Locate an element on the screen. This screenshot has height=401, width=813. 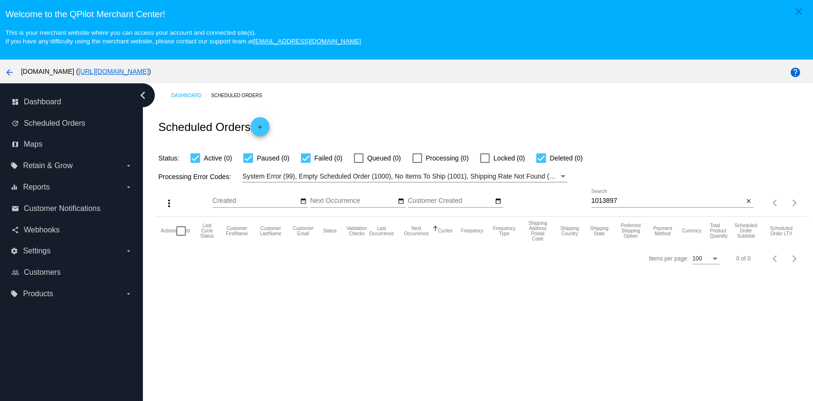
a: Scheduled Orders is located at coordinates (240, 95).